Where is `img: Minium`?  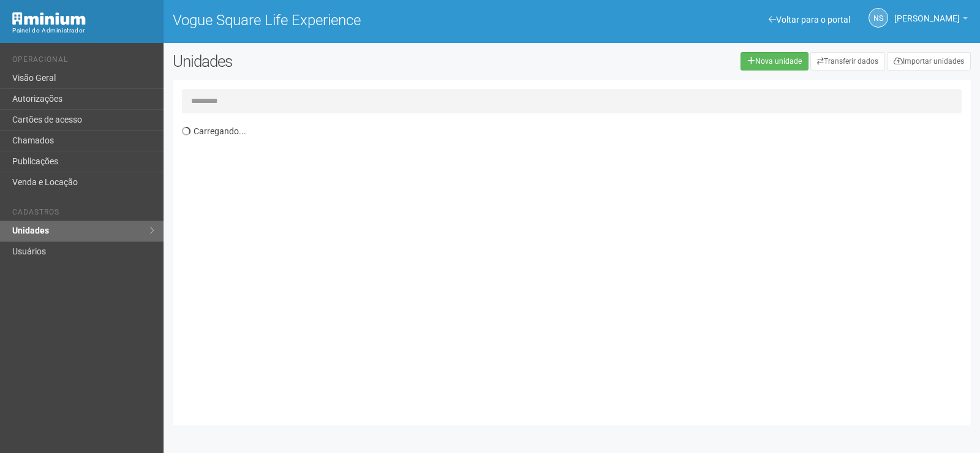 img: Minium is located at coordinates (49, 18).